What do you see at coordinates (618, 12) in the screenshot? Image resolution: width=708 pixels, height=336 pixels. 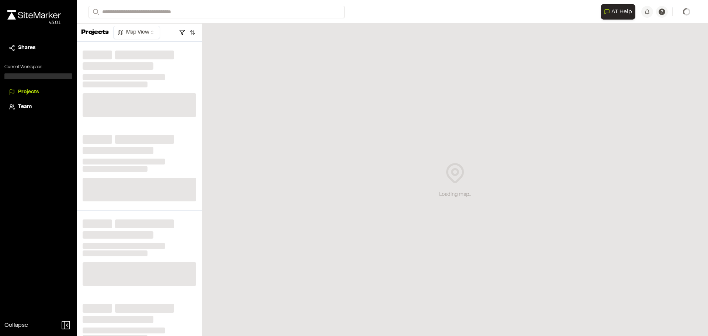 I see `button: Open AI Assistant` at bounding box center [618, 12].